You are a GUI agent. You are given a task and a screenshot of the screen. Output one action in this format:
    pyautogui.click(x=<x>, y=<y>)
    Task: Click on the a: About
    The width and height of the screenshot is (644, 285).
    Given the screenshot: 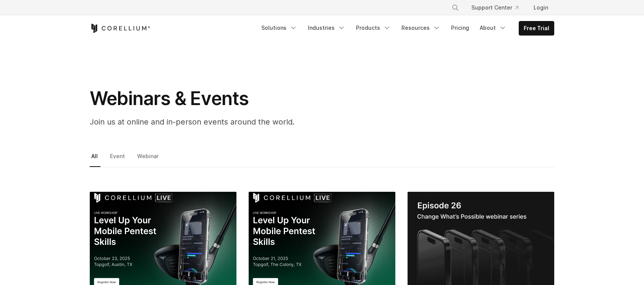 What is the action you would take?
    pyautogui.click(x=493, y=28)
    